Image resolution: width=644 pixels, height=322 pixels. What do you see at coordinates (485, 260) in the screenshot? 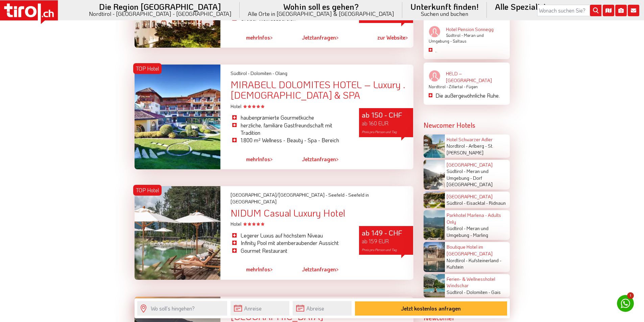
I see `span: Kufsteinerland -` at bounding box center [485, 260].